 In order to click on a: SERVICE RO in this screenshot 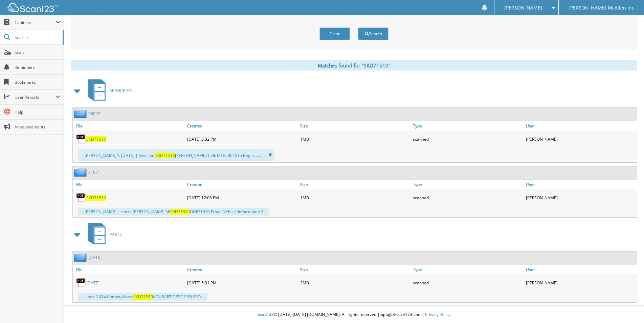, I will do `click(108, 91)`.